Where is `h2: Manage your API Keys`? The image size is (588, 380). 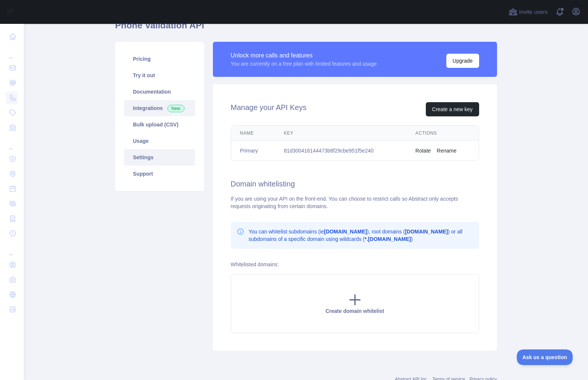
h2: Manage your API Keys is located at coordinates (269, 109).